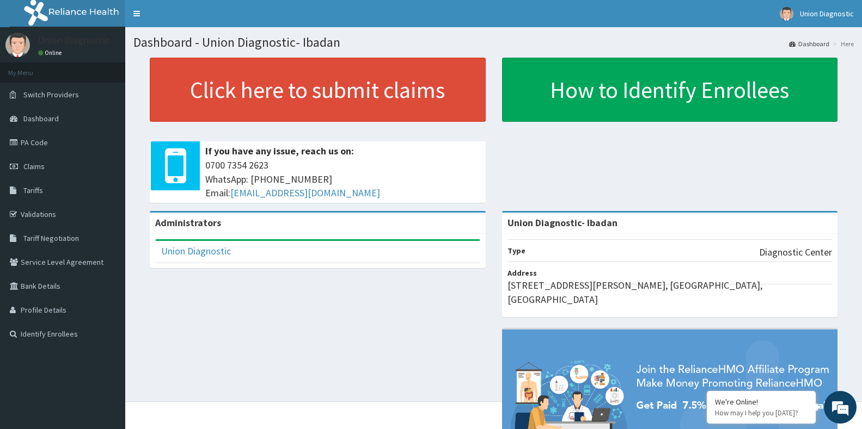 Image resolution: width=862 pixels, height=429 pixels. Describe the element at coordinates (51, 95) in the screenshot. I see `span: Switch Providers` at that location.